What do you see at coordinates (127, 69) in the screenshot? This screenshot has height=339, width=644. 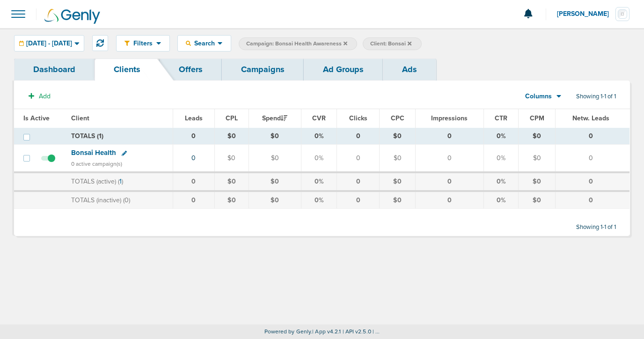 I see `a: Clients` at bounding box center [127, 69].